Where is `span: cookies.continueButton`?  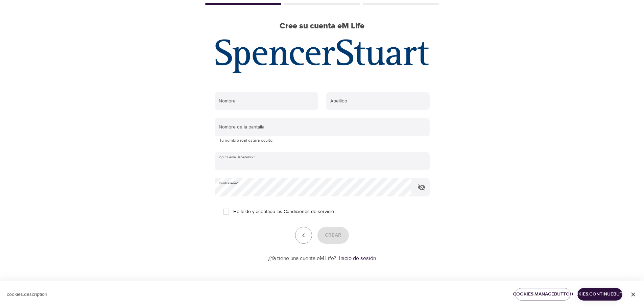 span: cookies.continueButton is located at coordinates (600, 295).